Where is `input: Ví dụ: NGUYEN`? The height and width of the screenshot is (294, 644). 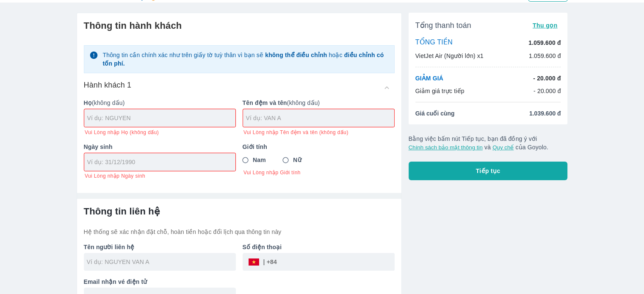
input: Ví dụ: NGUYEN is located at coordinates (161, 118).